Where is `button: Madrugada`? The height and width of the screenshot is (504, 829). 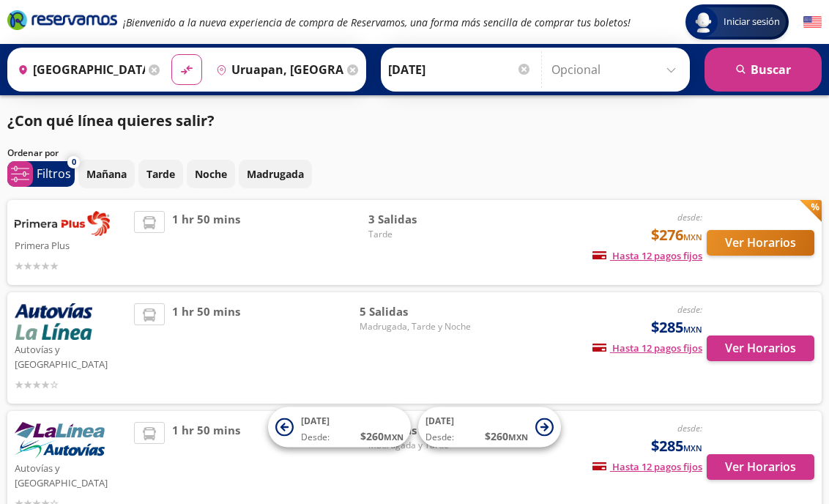 button: Madrugada is located at coordinates (276, 174).